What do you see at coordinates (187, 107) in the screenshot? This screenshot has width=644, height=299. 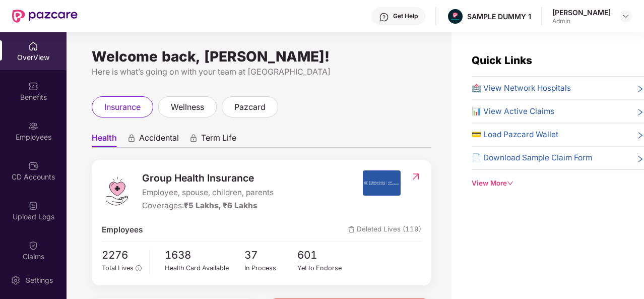 I see `span: wellness` at bounding box center [187, 107].